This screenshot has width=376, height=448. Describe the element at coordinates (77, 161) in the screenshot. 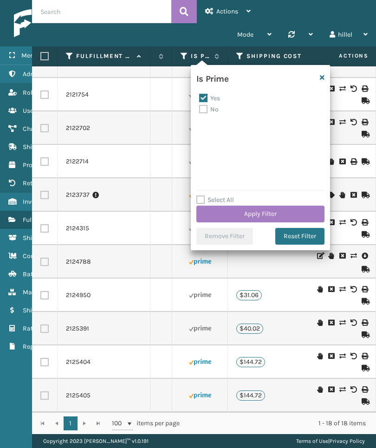

I see `a: 2122714` at that location.